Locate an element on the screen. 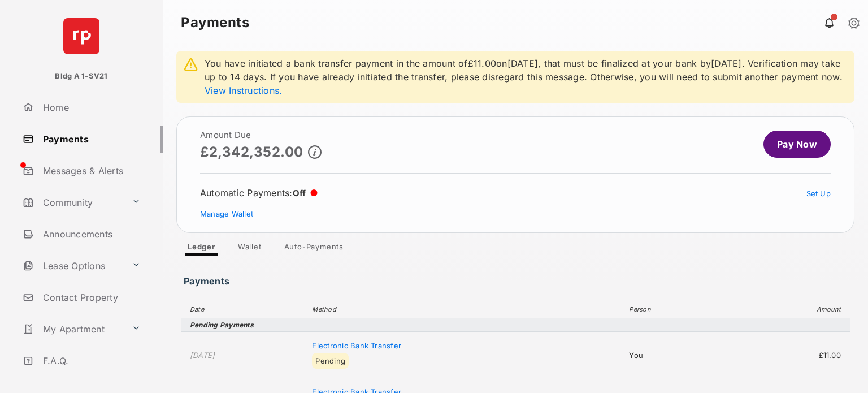 Image resolution: width=868 pixels, height=393 pixels. h2: Amount Due is located at coordinates (261, 135).